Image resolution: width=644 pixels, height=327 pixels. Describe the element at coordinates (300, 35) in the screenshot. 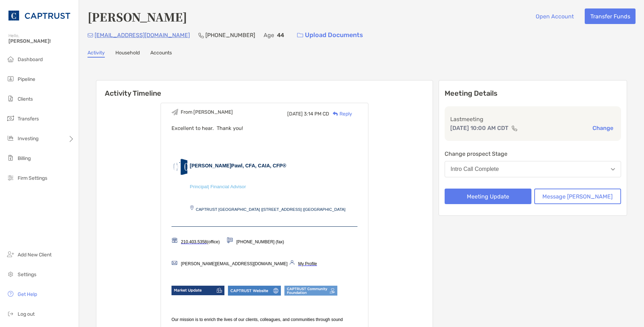

I see `img: button icon` at that location.